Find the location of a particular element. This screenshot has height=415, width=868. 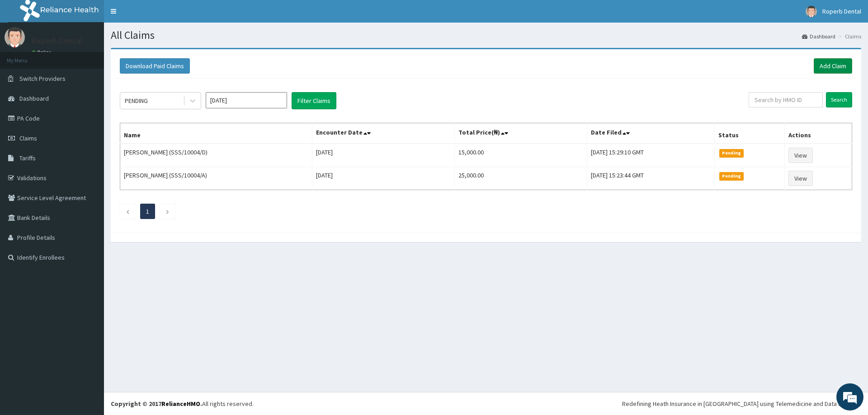

a: Page 1 is your current page is located at coordinates (147, 211).